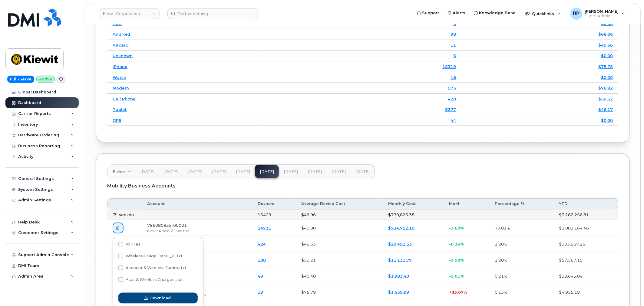 The image size is (644, 306). Describe the element at coordinates (133, 244) in the screenshot. I see `span: All Files` at that location.